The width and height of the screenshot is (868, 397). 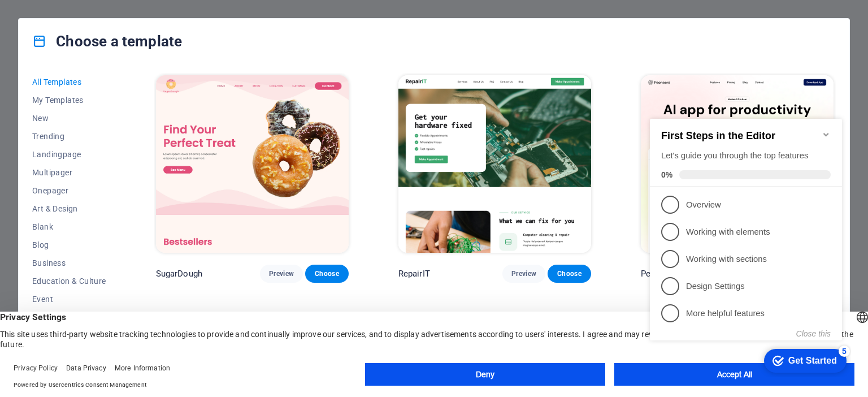 What do you see at coordinates (181, 33) in the screenshot?
I see `div: Minimize checklist` at bounding box center [181, 33].